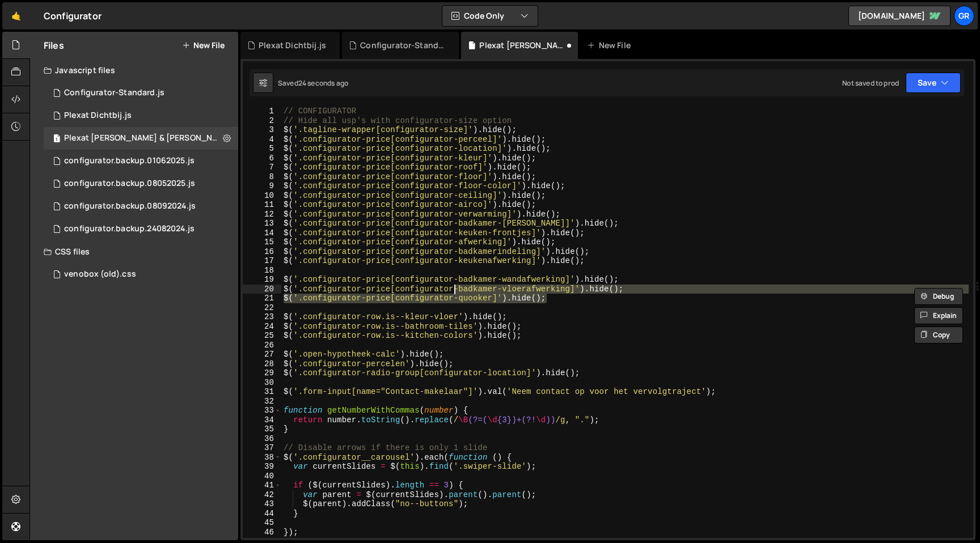  Describe the element at coordinates (262, 336) in the screenshot. I see `div: 25` at that location.